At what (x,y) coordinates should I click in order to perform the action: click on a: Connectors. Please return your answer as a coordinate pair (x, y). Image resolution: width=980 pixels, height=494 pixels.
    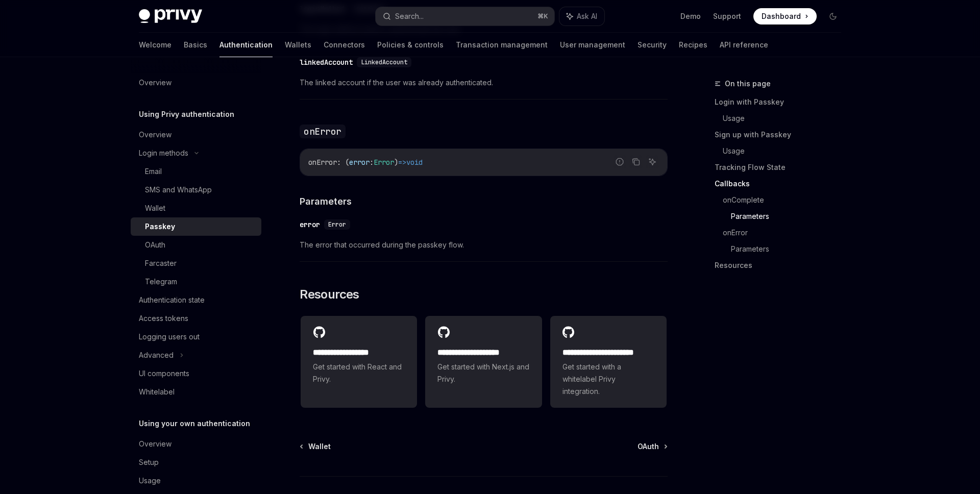
    Looking at the image, I should click on (344, 45).